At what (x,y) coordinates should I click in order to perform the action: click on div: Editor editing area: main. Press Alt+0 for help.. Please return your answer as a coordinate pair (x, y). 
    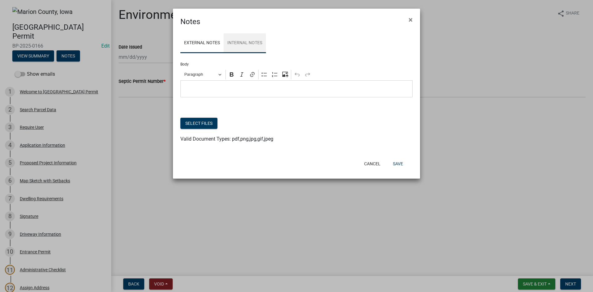
    Looking at the image, I should click on (297, 89).